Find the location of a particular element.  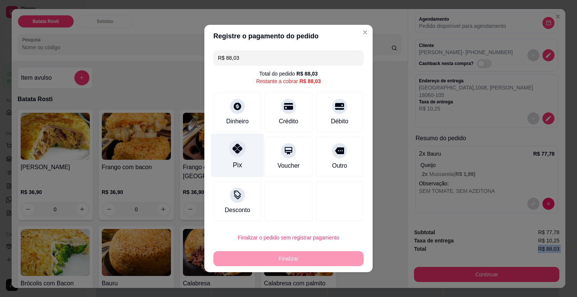

div: Dinheiro is located at coordinates (237, 121).